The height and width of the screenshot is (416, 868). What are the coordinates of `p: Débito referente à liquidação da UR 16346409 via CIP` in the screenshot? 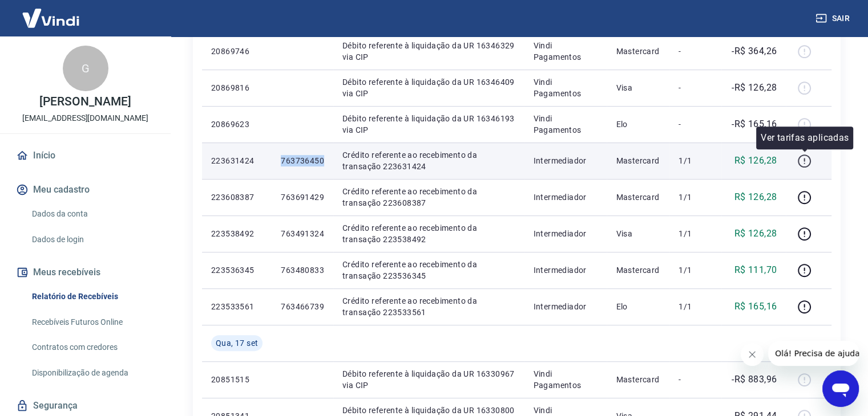 It's located at (428, 88).